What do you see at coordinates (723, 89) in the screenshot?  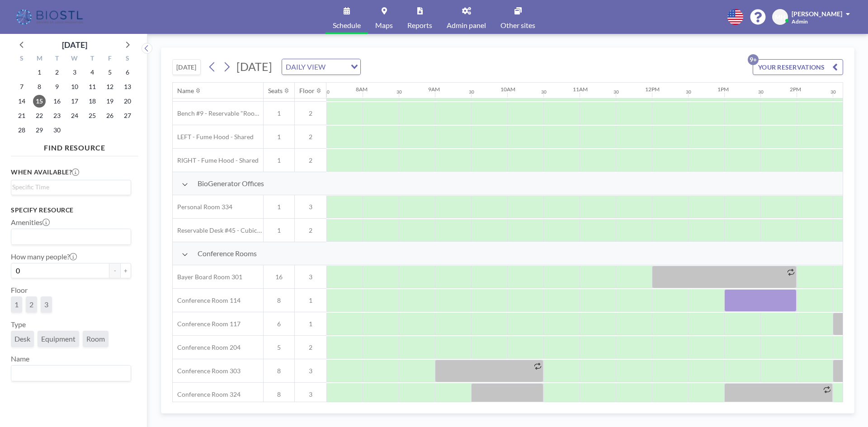 I see `div: 1PM` at bounding box center [723, 89].